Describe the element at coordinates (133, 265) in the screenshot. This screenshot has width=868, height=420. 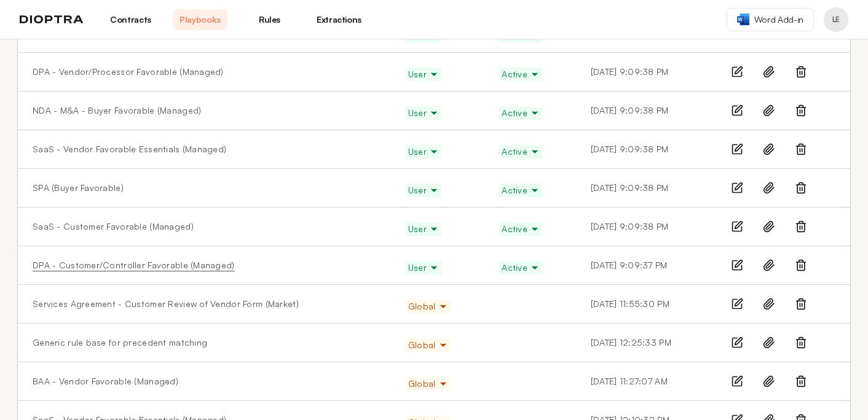
I see `a: DPA - Customer/Controller Favorable (Managed)` at that location.